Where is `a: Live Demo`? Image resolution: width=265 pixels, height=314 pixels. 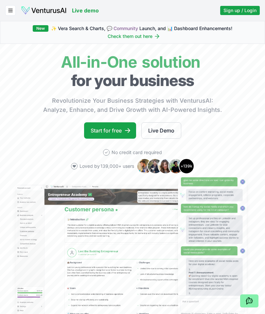 a: Live Demo is located at coordinates (161, 131).